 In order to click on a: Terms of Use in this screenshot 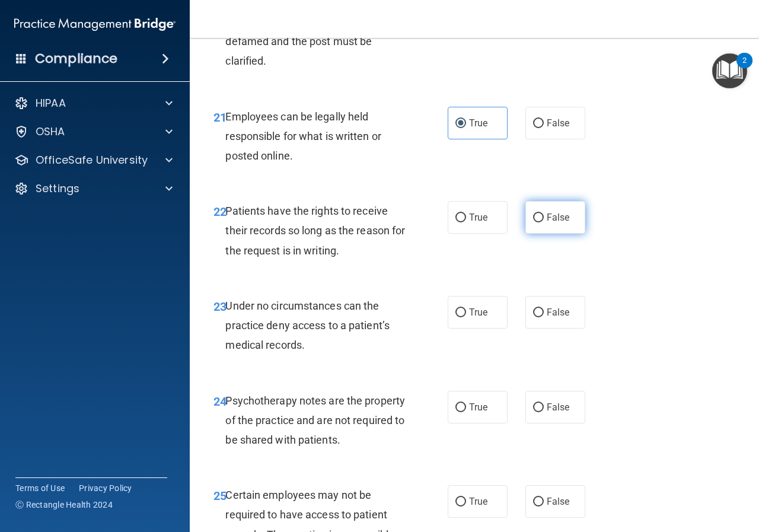, I will do `click(40, 488)`.